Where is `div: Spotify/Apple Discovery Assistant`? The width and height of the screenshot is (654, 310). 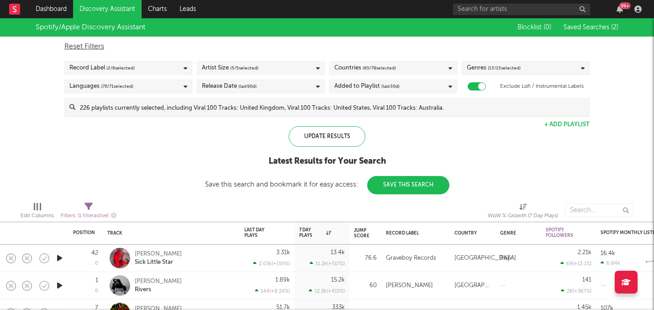
div: Spotify/Apple Discovery Assistant is located at coordinates (90, 27).